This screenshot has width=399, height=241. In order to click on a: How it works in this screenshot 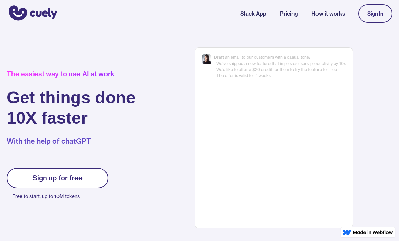, I will do `click(328, 14)`.